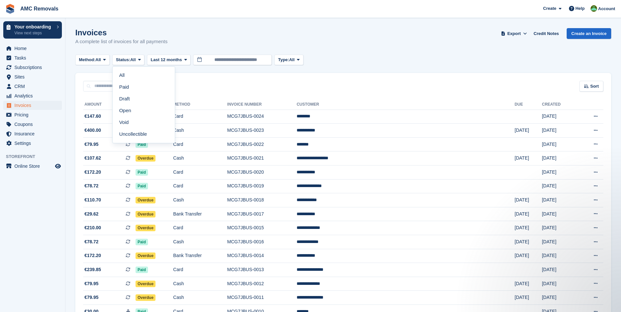 This screenshot has width=621, height=312. What do you see at coordinates (283, 60) in the screenshot?
I see `span: Type:` at bounding box center [283, 60].